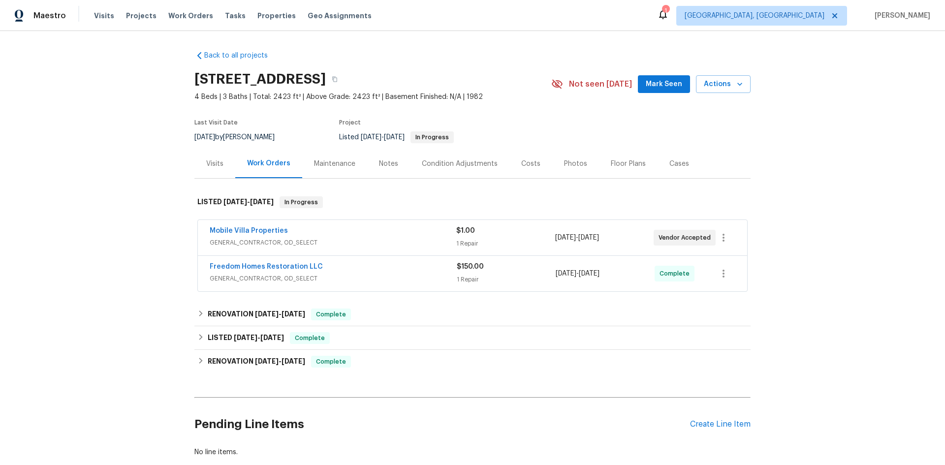 The width and height of the screenshot is (945, 465). I want to click on div: Visits, so click(215, 164).